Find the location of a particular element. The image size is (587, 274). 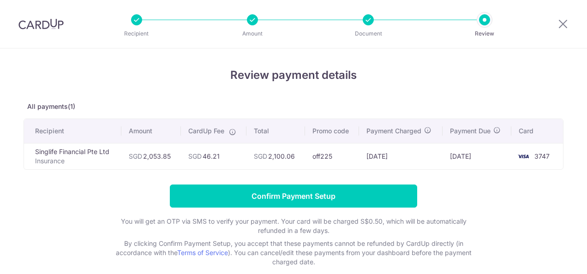

td: Singlife Financial Pte Ltd is located at coordinates (72, 156).